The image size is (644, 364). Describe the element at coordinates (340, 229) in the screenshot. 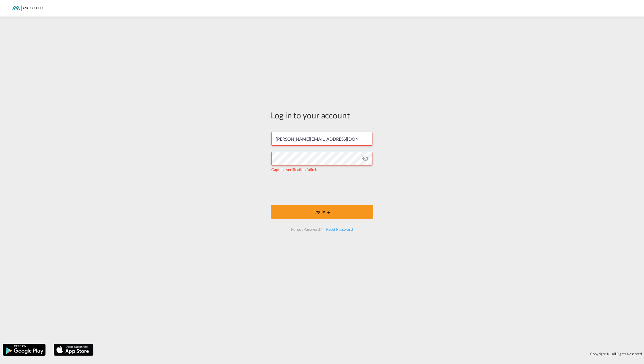

I see `div: Reset Password` at that location.